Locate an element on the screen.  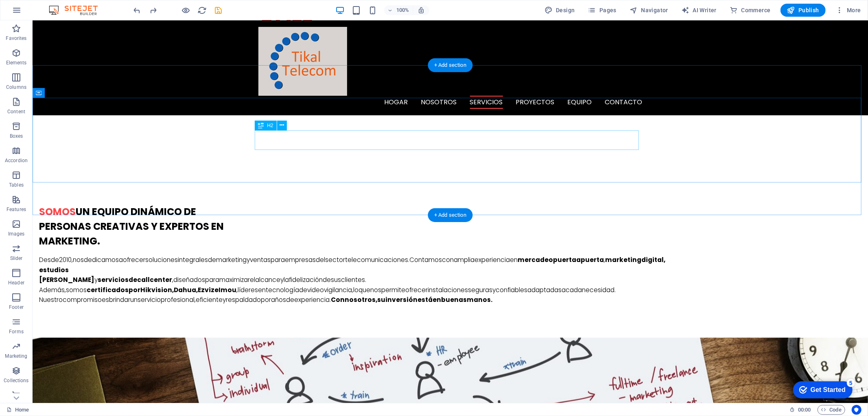
span: Publish is located at coordinates (803, 10).